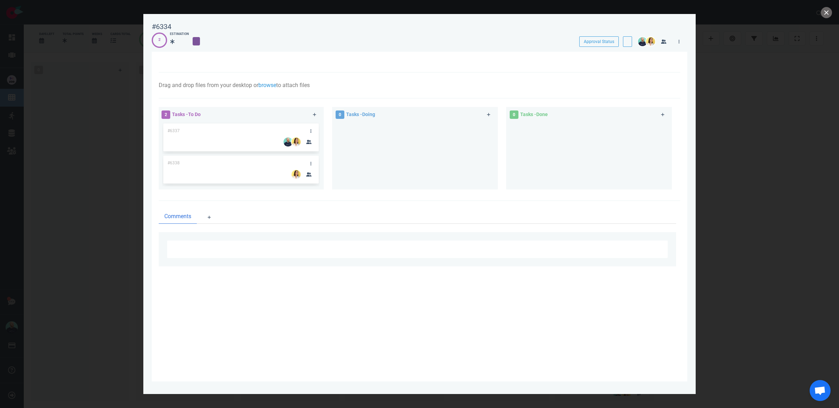  I want to click on div: Estimation, so click(179, 34).